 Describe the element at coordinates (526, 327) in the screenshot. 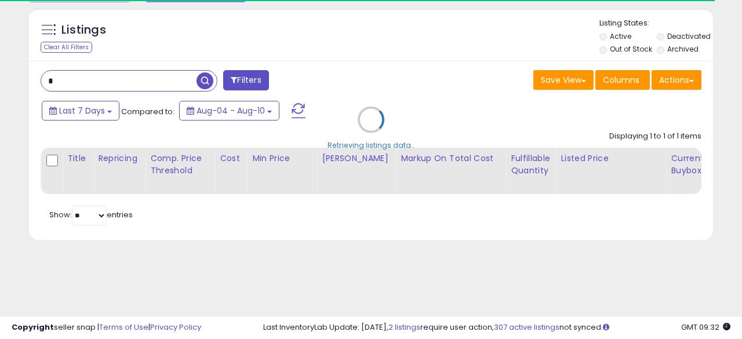

I see `a: 307 active listings` at that location.